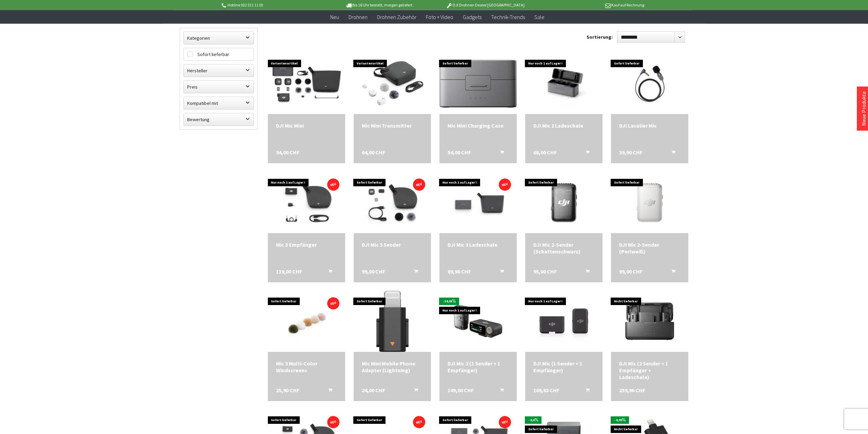  Describe the element at coordinates (392, 245) in the screenshot. I see `a: DJI Mic 3 Sender 99,00 CHF In den Warenkorb` at that location.